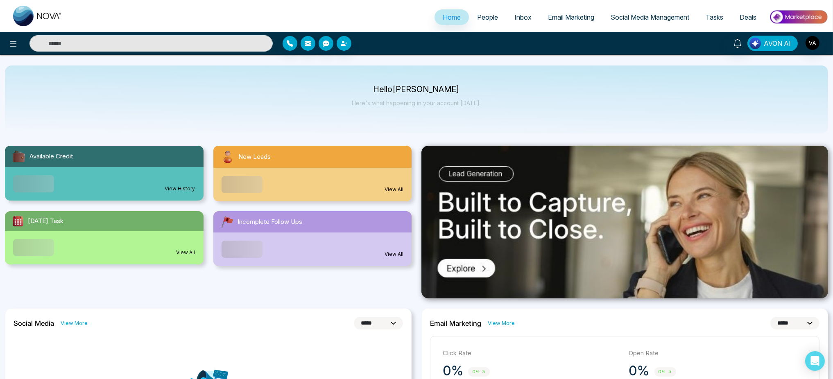 The image size is (833, 379). I want to click on span: People, so click(488, 17).